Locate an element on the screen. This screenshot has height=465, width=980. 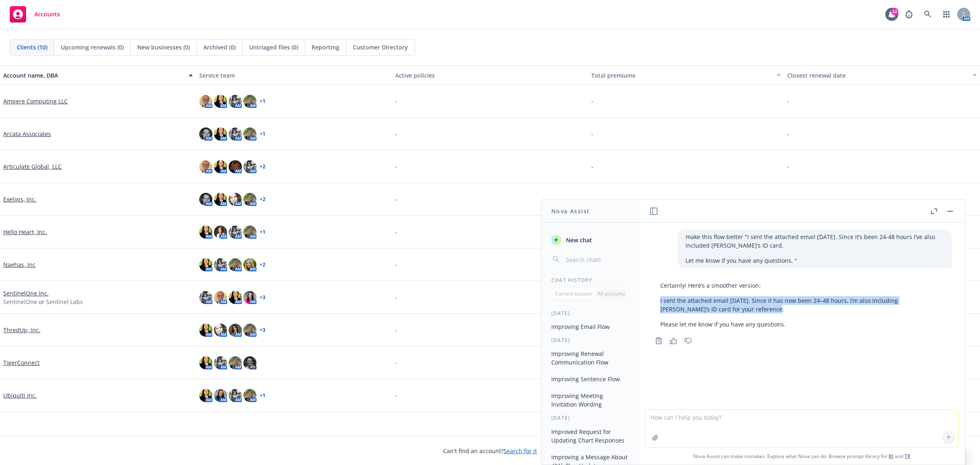
p: All accounts is located at coordinates (611, 293).